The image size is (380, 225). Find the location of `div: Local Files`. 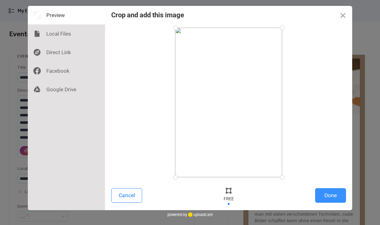

div: Local Files is located at coordinates (66, 34).